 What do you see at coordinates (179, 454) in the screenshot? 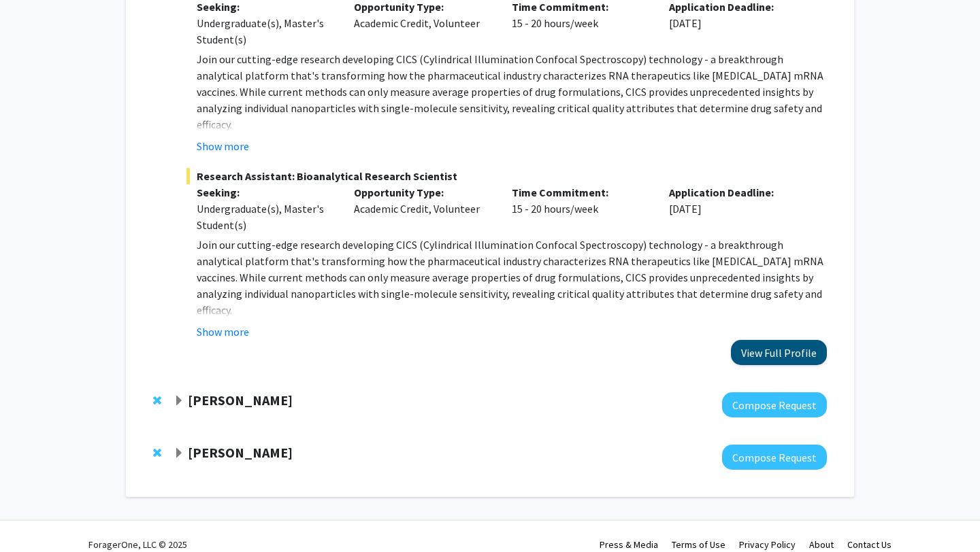
I see `span: Expand Utthara Nayar Bookmark` at bounding box center [179, 454].